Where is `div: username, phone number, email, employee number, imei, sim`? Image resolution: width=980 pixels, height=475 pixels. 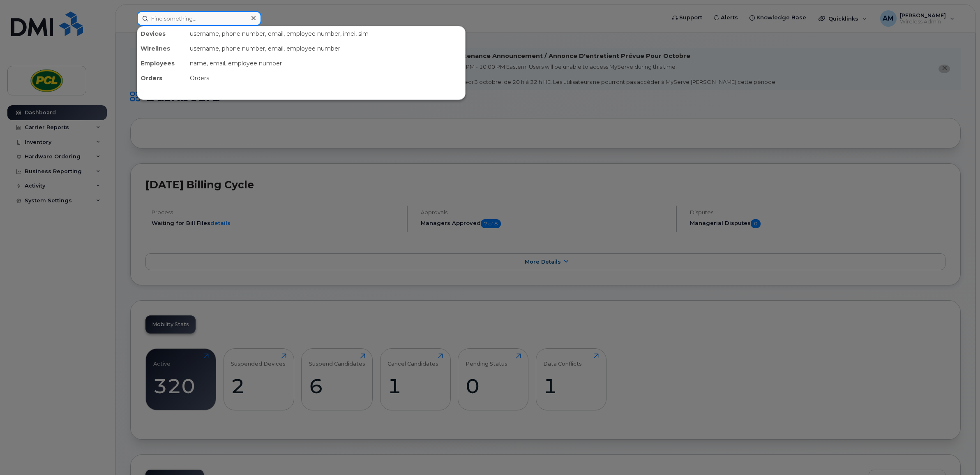
div: username, phone number, email, employee number, imei, sim is located at coordinates (326, 33).